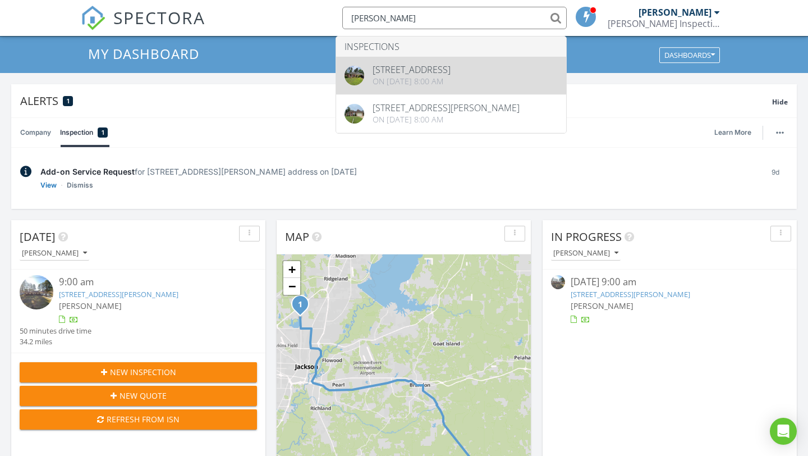 The height and width of the screenshot is (456, 808). What do you see at coordinates (88, 171) in the screenshot?
I see `span: Add-on Service Request` at bounding box center [88, 171].